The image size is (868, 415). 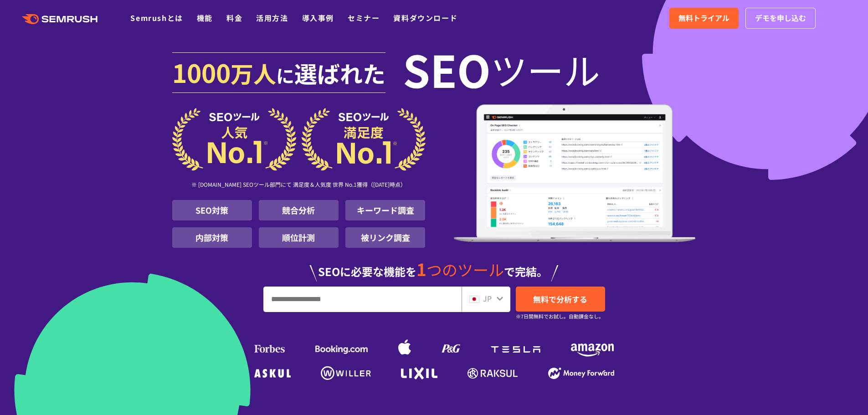 I want to click on li: キーワード調査, so click(x=385, y=210).